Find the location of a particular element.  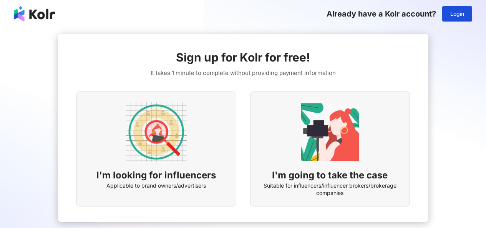

img: logo is located at coordinates (34, 14).